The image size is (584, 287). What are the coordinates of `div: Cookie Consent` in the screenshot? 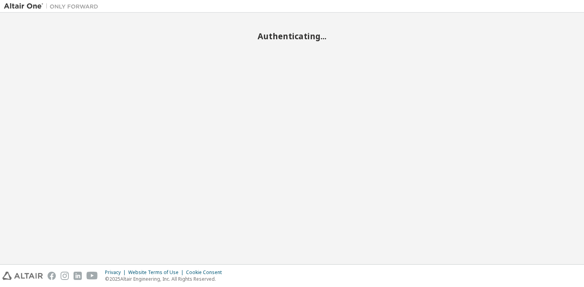 It's located at (206, 273).